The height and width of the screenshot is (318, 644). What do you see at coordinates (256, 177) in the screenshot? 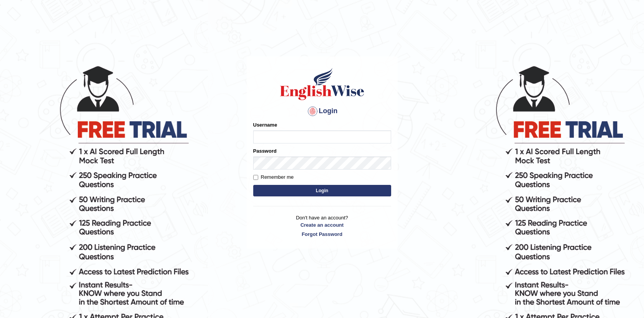
I see `input: Remember me` at bounding box center [256, 177].